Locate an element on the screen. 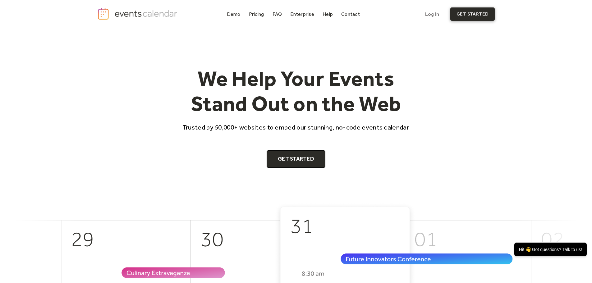  p: Trusted by 50,000+ websites to embed our stunning, no-code events calendar. is located at coordinates (296, 127).